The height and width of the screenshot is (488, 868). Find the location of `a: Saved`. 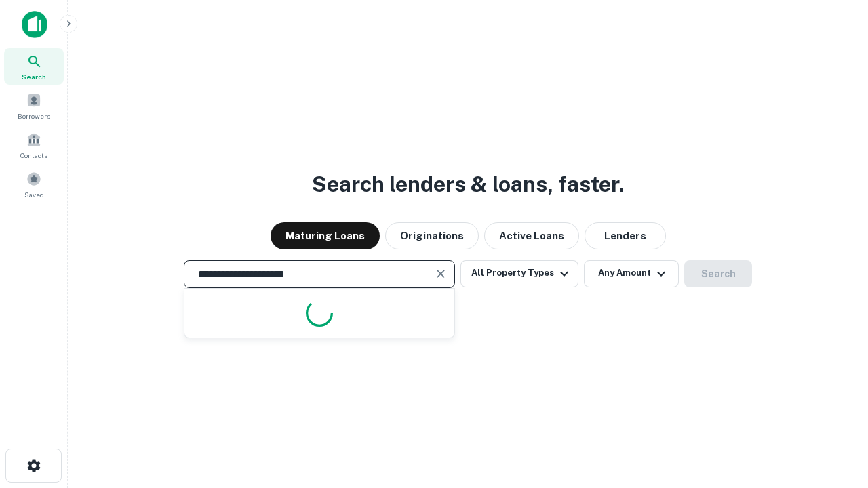

a: Saved is located at coordinates (34, 184).